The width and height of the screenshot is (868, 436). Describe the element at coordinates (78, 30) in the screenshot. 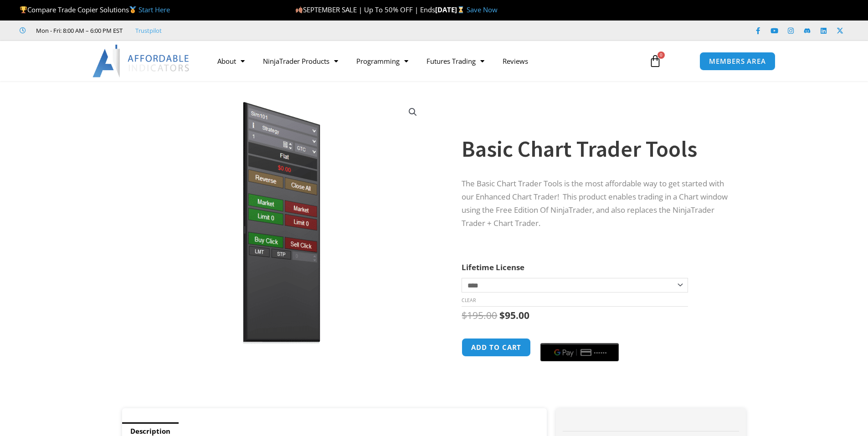

I see `span: Mon - Fri: 8:00 AM – 6:00 PM EST` at that location.